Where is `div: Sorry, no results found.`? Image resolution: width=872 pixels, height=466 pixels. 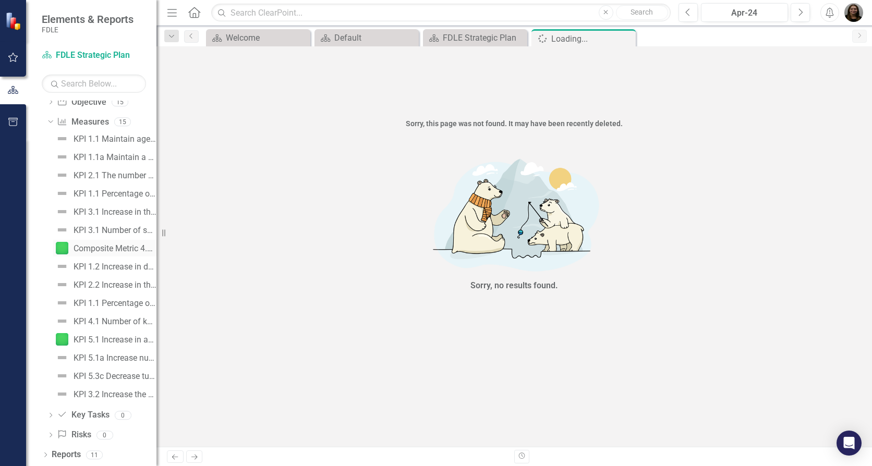 div: Sorry, no results found. is located at coordinates (514, 286).